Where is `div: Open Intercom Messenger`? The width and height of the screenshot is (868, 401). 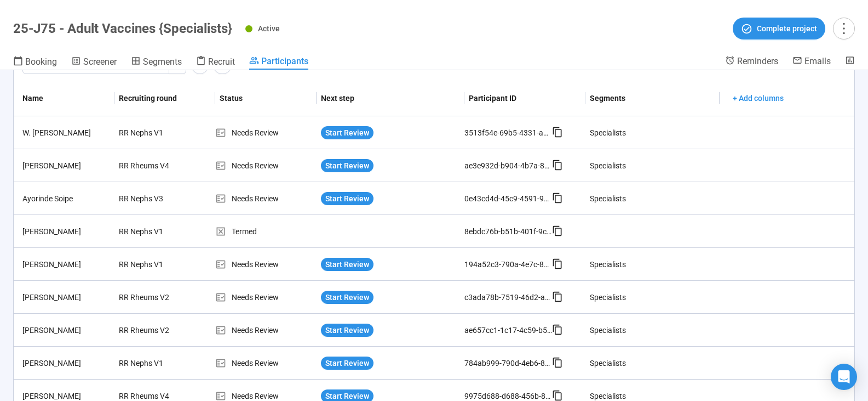
div: Open Intercom Messenger is located at coordinates (844, 377).